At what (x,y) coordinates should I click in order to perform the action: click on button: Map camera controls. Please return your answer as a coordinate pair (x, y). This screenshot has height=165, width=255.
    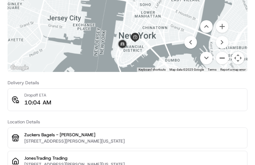
    Looking at the image, I should click on (238, 58).